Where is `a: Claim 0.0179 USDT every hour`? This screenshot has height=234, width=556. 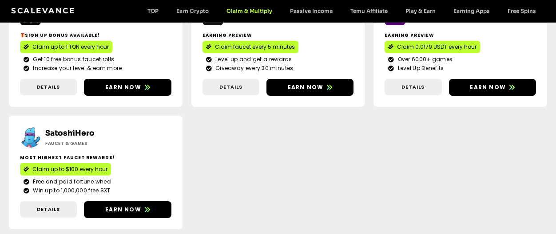
a: Claim 0.0179 USDT every hour is located at coordinates (432, 47).